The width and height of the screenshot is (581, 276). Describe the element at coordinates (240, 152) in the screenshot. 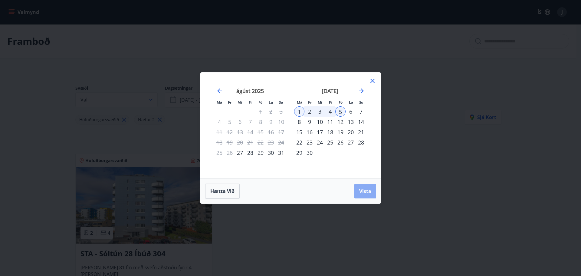

I see `td: Choose miðvikudagur, 27. ágúst 2025 as your check-in date. It’s available.` at that location.